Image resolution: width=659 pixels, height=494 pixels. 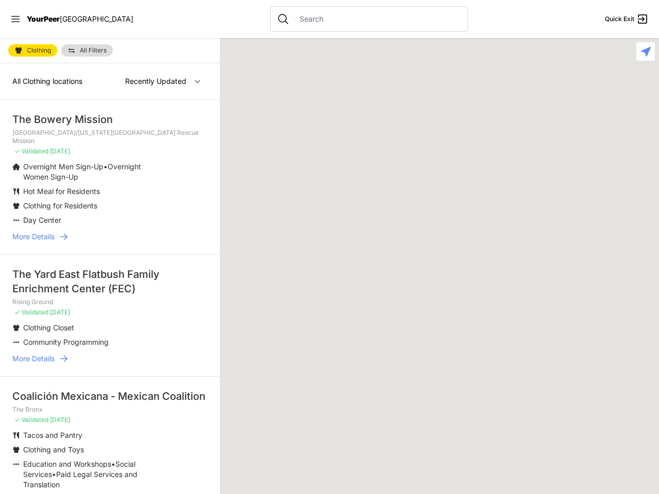 I want to click on span: All Filters, so click(x=93, y=50).